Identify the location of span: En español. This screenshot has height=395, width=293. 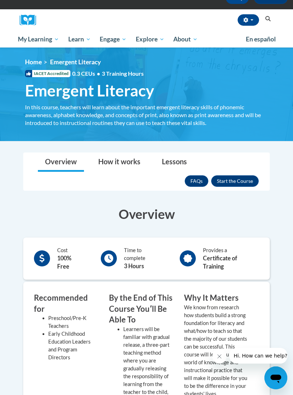
(261, 39).